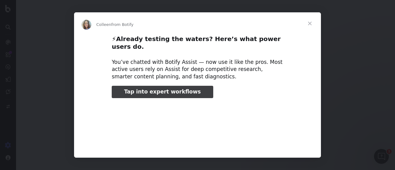 The height and width of the screenshot is (170, 395). Describe the element at coordinates (162, 92) in the screenshot. I see `span: Tap into expert workflows` at that location.